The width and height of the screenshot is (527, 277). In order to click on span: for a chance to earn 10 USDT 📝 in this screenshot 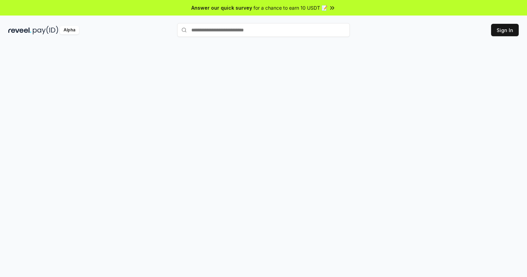, I will do `click(291, 8)`.